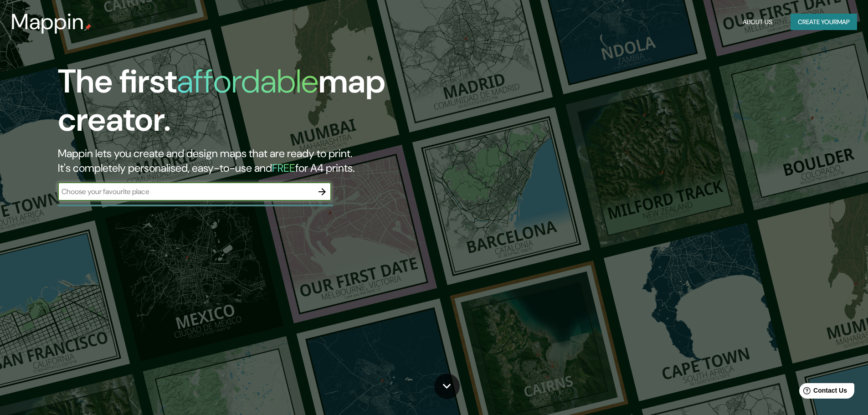 The width and height of the screenshot is (868, 415). I want to click on h2: Mappin lets you create and design maps that are ready to print. It's completely personalised, eas..., so click(274, 161).